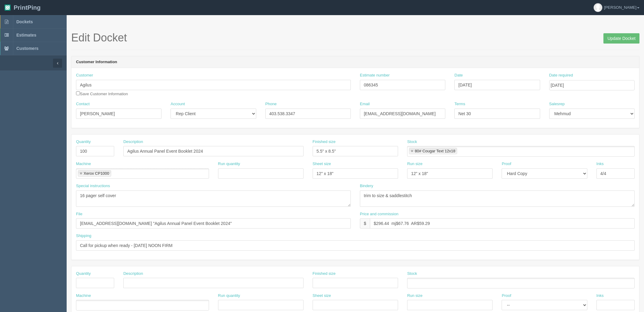  What do you see at coordinates (497, 199) in the screenshot?
I see `textarea: trim to size & saddlestitch` at bounding box center [497, 199].